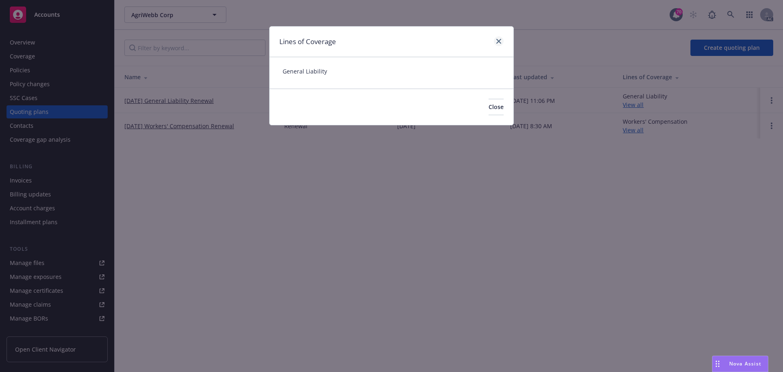 The width and height of the screenshot is (783, 372). What do you see at coordinates (499, 41) in the screenshot?
I see `a: close` at bounding box center [499, 41].